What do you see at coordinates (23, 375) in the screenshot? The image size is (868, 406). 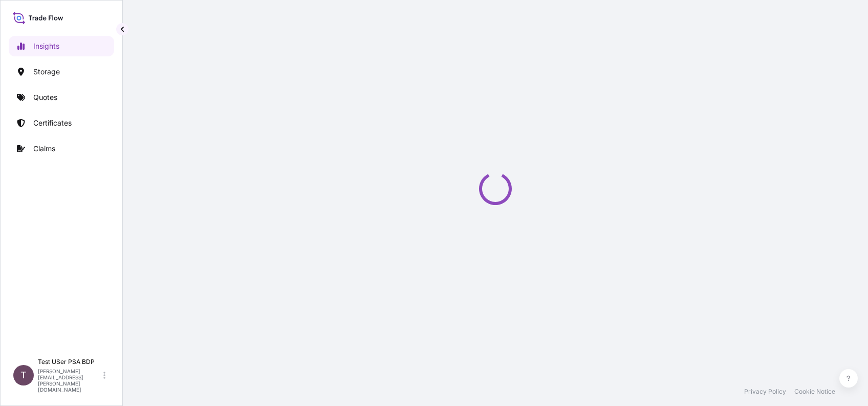 I see `span: T` at bounding box center [23, 375].